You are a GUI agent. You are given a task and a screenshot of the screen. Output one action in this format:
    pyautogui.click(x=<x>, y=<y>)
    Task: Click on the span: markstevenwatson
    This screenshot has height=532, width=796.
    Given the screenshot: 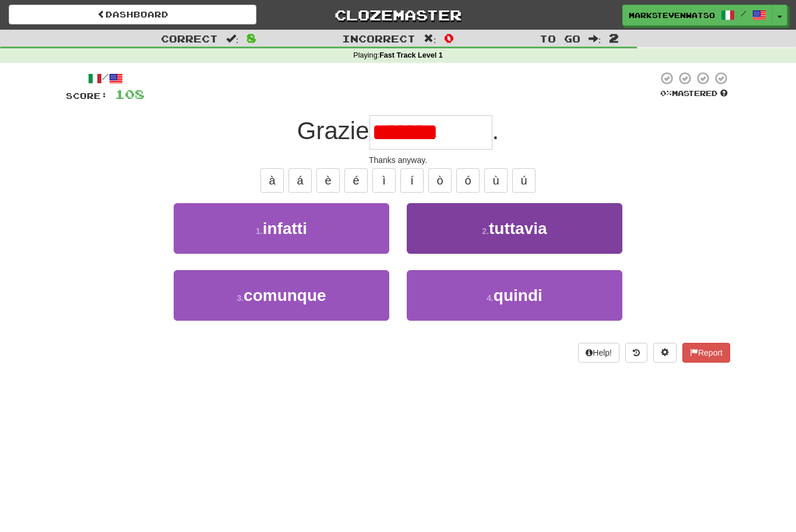 What is the action you would take?
    pyautogui.click(x=672, y=15)
    